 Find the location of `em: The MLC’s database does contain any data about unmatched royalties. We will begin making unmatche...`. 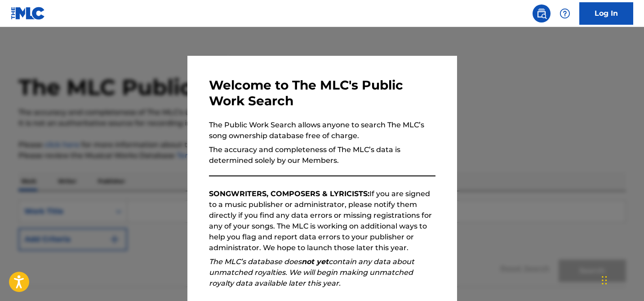

em: The MLC’s database does contain any data about unmatched royalties. We will begin making unmatche... is located at coordinates (312, 272).